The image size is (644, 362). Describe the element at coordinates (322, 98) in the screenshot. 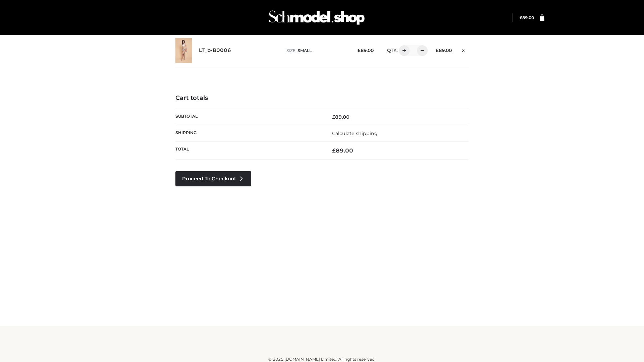

I see `h4: Cart totals` at that location.